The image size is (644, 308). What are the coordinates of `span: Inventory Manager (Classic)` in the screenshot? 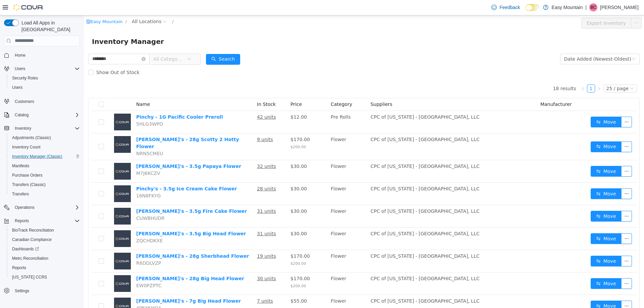 It's located at (44, 157).